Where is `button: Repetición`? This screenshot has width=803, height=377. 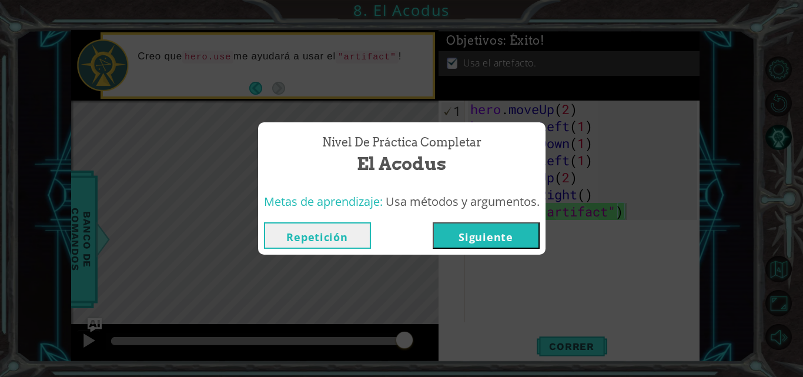
button: Repetición is located at coordinates (317, 235).